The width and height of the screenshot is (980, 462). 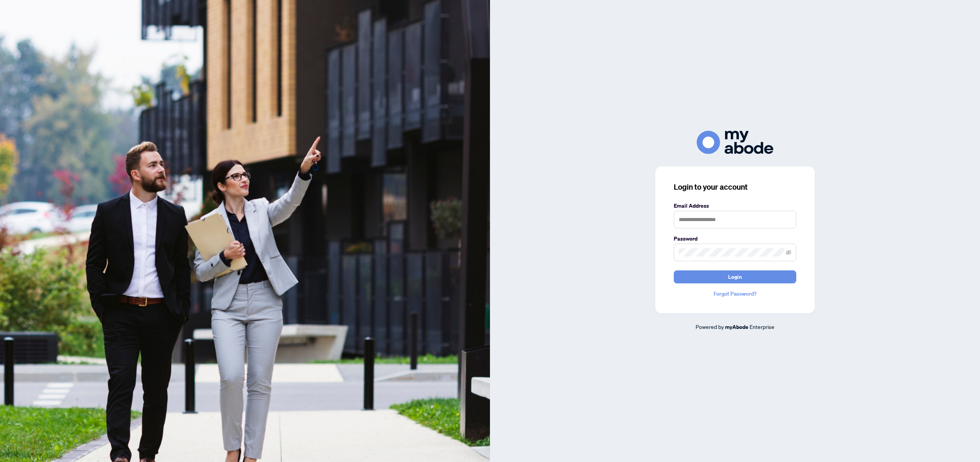 What do you see at coordinates (710, 326) in the screenshot?
I see `span: Powered by` at bounding box center [710, 326].